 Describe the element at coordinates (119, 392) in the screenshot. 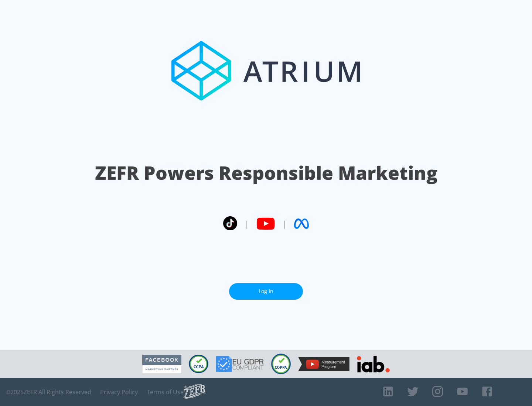

I see `a: Privacy Policy` at that location.